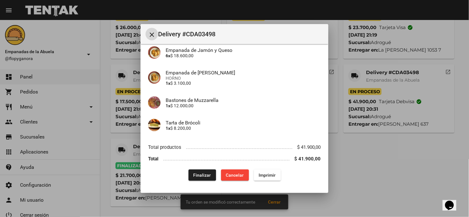 The height and width of the screenshot is (217, 469). I want to click on p: $ 3.100,00, so click(243, 83).